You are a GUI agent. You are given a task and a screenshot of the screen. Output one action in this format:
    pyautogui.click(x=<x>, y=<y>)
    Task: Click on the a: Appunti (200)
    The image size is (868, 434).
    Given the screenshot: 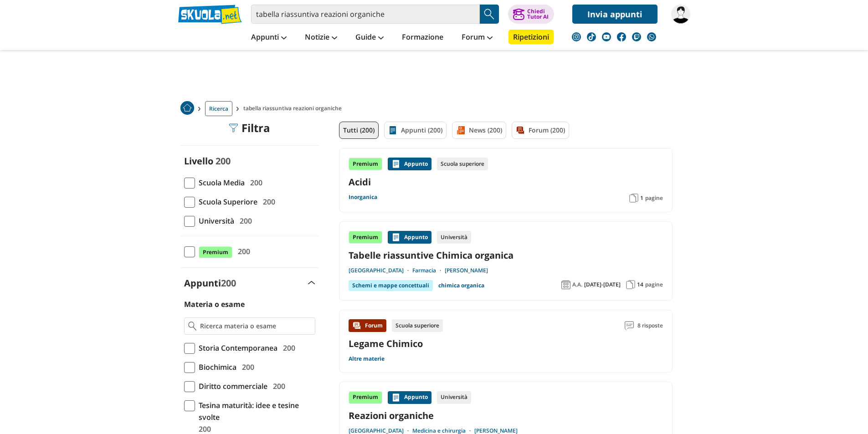 What is the action you would take?
    pyautogui.click(x=415, y=130)
    